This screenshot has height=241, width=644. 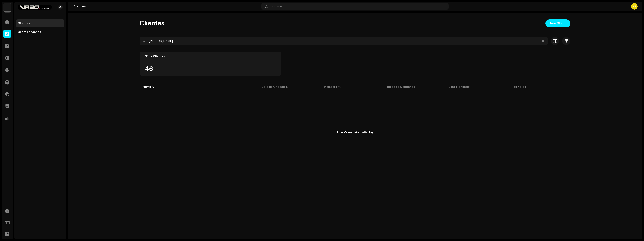 What do you see at coordinates (30, 32) in the screenshot?
I see `div: Client Feedback` at bounding box center [30, 32].